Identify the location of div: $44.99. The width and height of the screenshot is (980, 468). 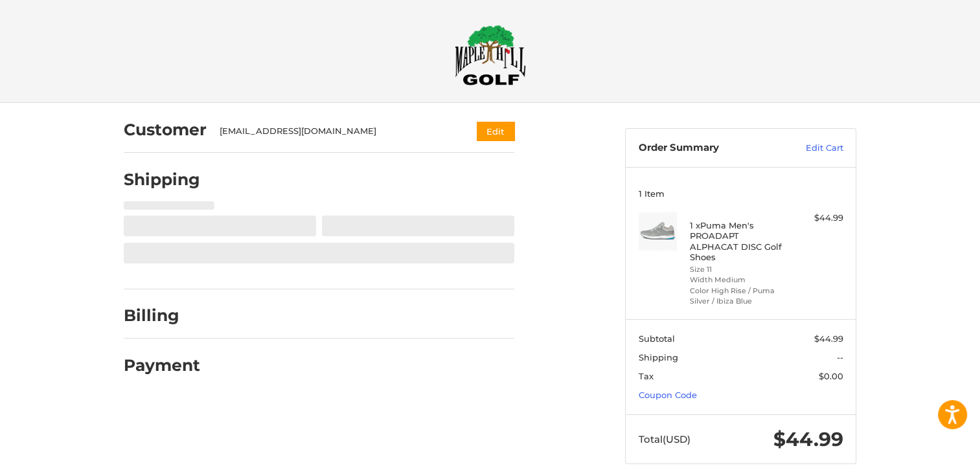
(817, 218).